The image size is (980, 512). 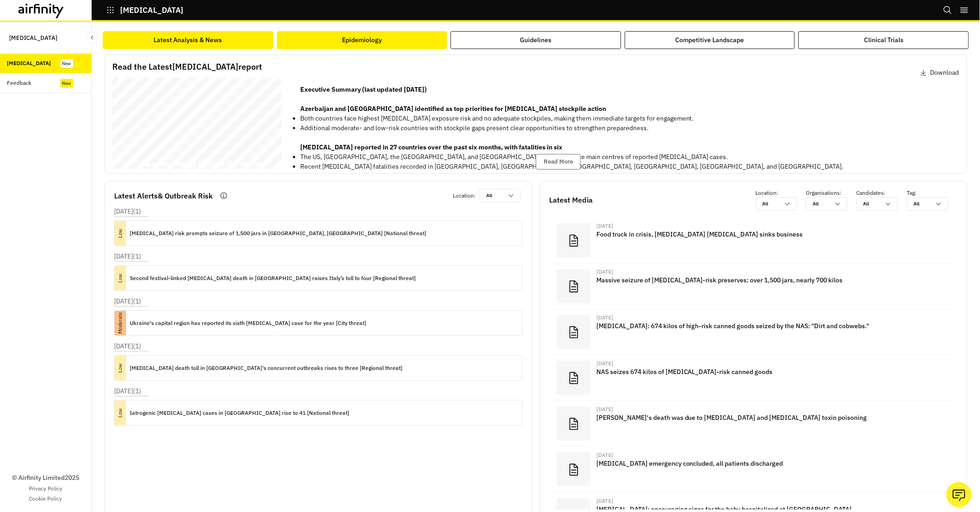 I want to click on div: Clinical Trials, so click(x=884, y=40).